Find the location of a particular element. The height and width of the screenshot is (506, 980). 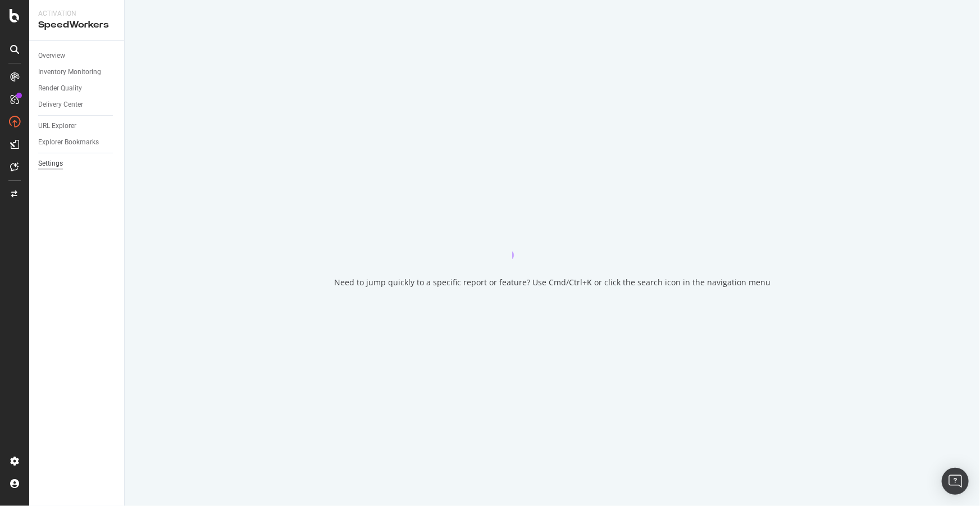

div: Need to jump quickly to a specific report or feature? Use Cmd/Ctrl+K or click the search icon in ... is located at coordinates (552, 283).